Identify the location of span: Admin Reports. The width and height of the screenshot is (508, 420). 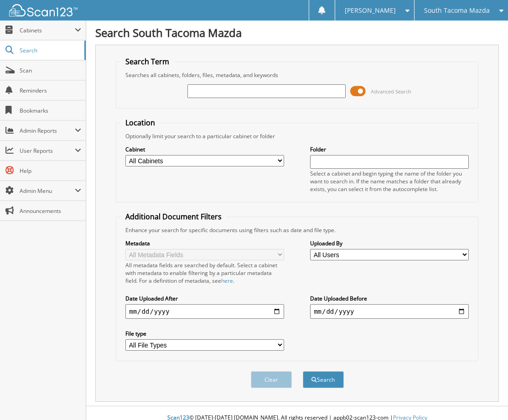
(47, 131).